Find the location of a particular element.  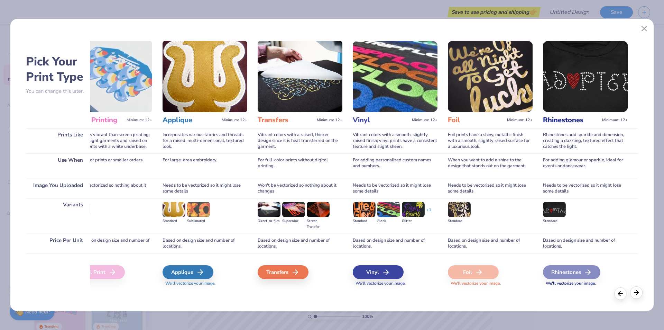

div: For adding glamour or sparkle, ideal for events or dancewear. is located at coordinates (585, 166).